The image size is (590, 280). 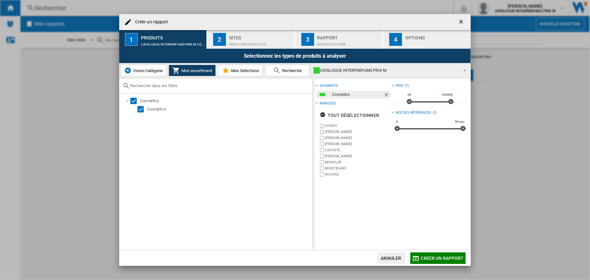 What do you see at coordinates (358, 168) in the screenshot?
I see `label: MONTBLANC` at bounding box center [358, 168].